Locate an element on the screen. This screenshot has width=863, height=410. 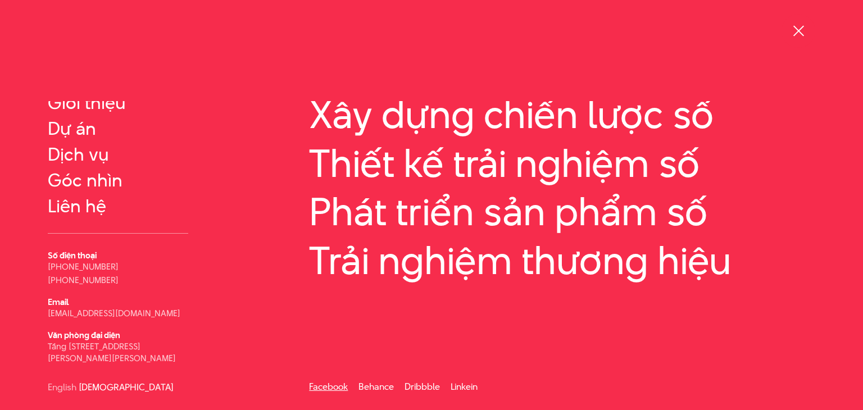
a: Dribbble is located at coordinates (422, 386).